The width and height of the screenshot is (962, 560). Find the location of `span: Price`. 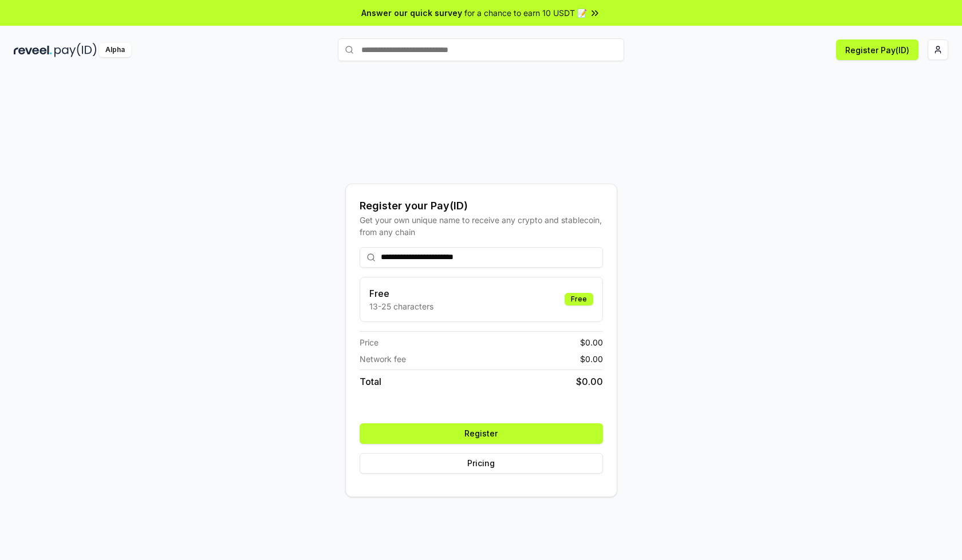

span: Price is located at coordinates (369, 342).